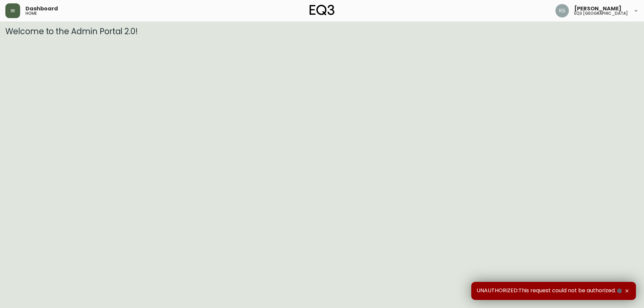  What do you see at coordinates (31, 13) in the screenshot?
I see `h5: home` at bounding box center [31, 13].